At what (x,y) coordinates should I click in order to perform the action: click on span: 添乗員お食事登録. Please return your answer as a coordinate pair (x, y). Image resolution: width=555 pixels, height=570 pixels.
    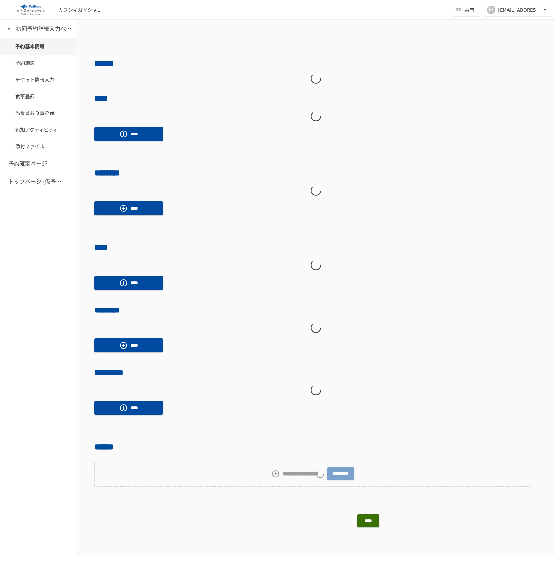
    Looking at the image, I should click on (38, 113).